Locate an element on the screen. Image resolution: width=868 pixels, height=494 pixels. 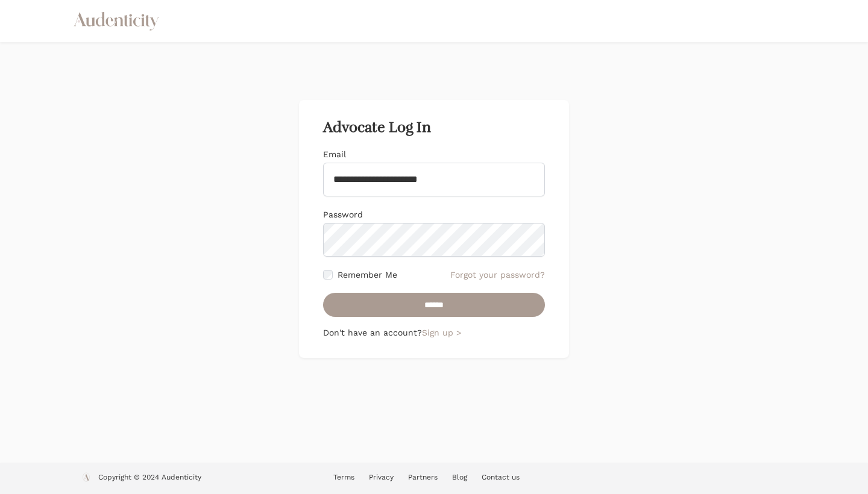
label: Password is located at coordinates (343, 215).